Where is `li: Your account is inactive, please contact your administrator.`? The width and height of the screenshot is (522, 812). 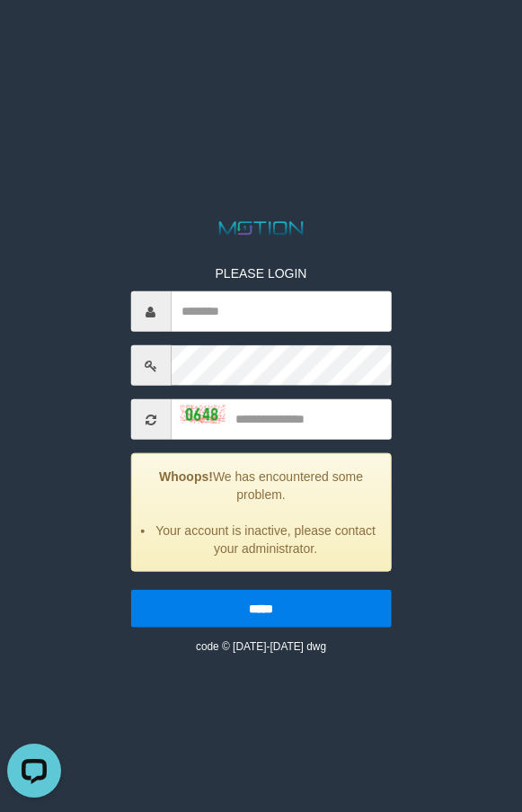 li: Your account is inactive, please contact your administrator. is located at coordinates (265, 539).